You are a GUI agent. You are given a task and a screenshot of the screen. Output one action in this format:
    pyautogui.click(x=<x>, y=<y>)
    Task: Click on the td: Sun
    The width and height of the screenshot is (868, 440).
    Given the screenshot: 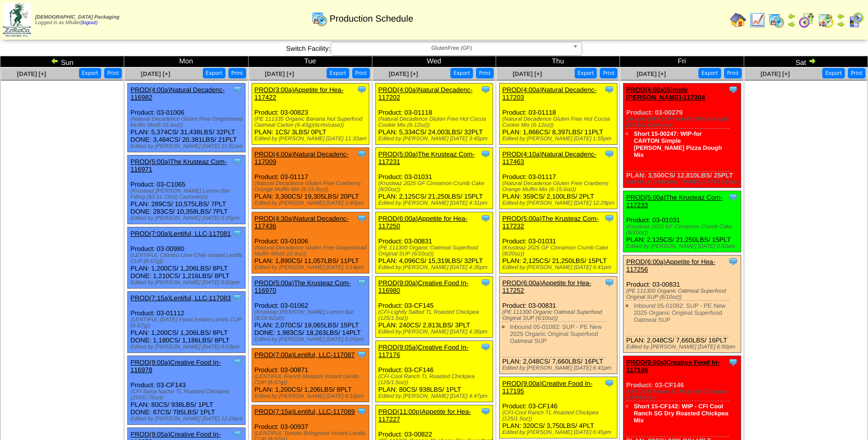 What is the action you would take?
    pyautogui.click(x=63, y=62)
    